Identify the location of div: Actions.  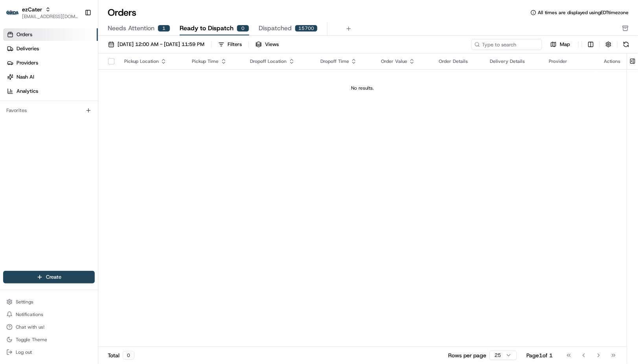
(612, 61).